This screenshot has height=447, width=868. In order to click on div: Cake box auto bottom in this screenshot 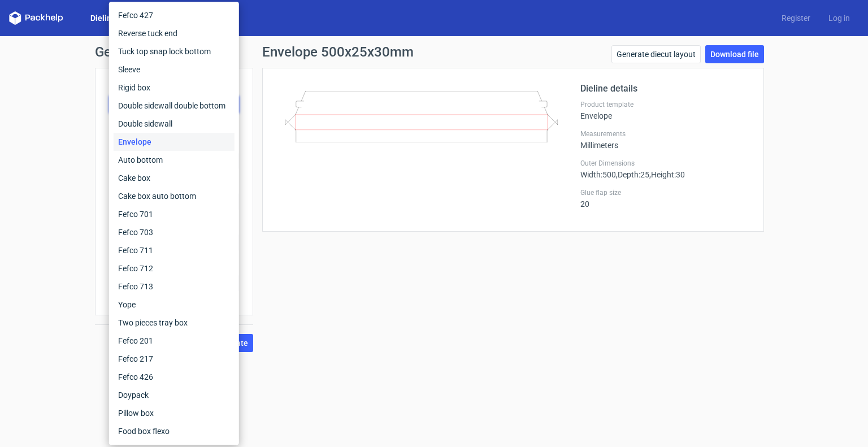, I will do `click(174, 196)`.